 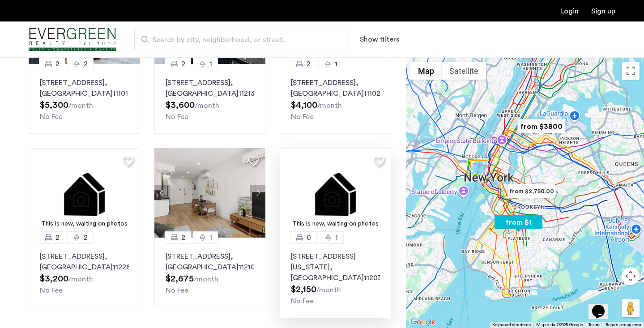 I want to click on span: 0, so click(x=309, y=237).